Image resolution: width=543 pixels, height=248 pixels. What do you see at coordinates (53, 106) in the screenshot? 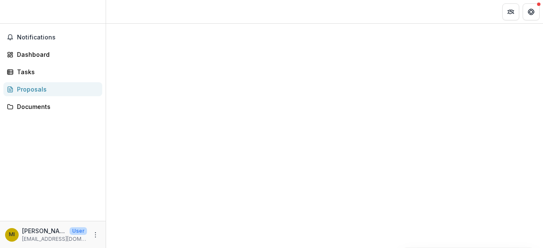
I see `a: Documents` at bounding box center [53, 106].